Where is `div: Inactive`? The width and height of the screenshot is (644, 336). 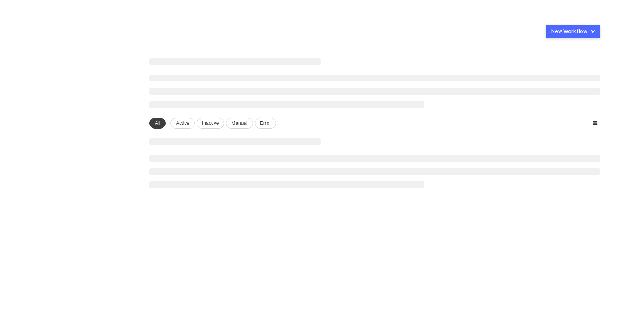 div: Inactive is located at coordinates (210, 123).